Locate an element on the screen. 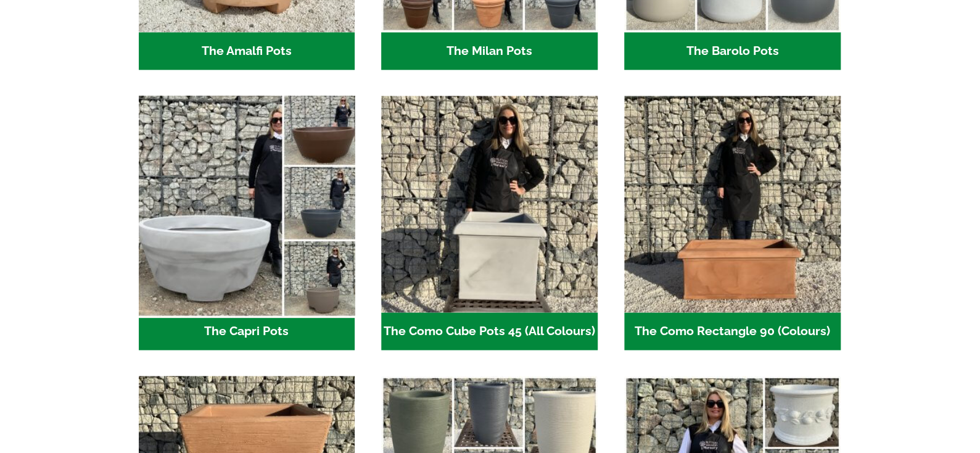 This screenshot has width=980, height=453. h2: The Barolo Pots is located at coordinates (732, 51).